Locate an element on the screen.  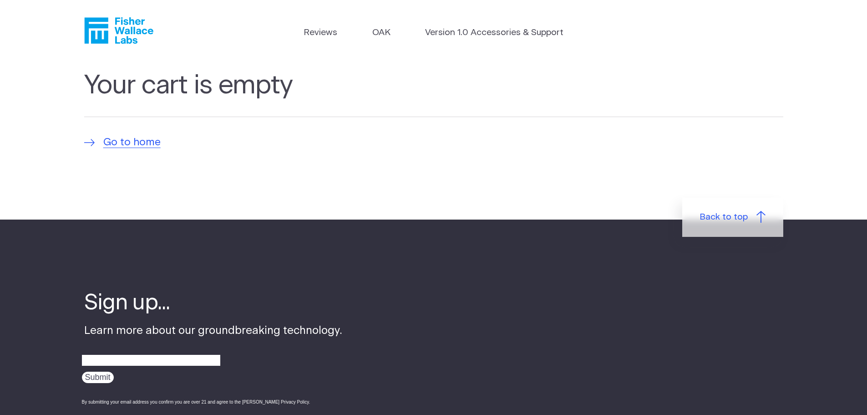
a: Reviews is located at coordinates (321, 33).